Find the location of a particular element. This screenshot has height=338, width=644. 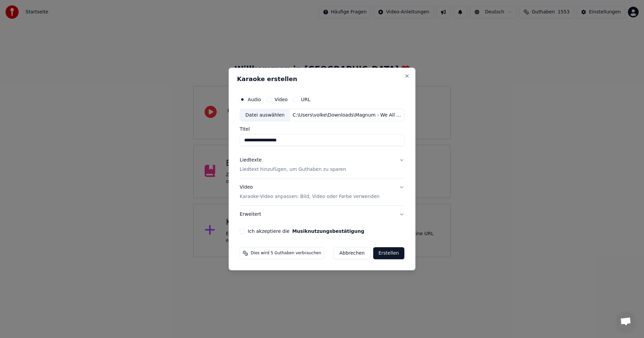

span: Dies wird 5 Guthaben verbrauchen is located at coordinates (286, 254).